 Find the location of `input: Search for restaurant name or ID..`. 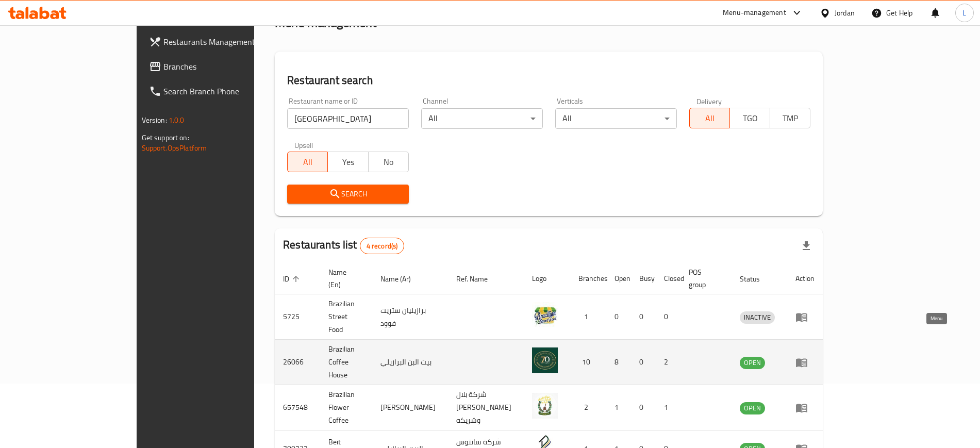

input: Search for restaurant name or ID.. is located at coordinates (348, 118).